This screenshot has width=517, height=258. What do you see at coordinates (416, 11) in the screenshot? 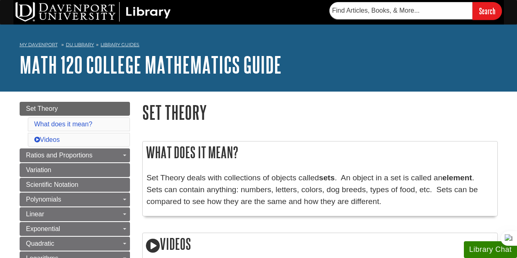
I see `form: Searches DU Library's articles, books, and more` at bounding box center [416, 11].